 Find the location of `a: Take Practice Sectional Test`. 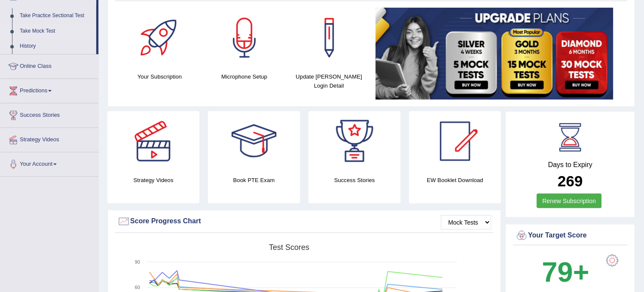

a: Take Practice Sectional Test is located at coordinates (56, 16).